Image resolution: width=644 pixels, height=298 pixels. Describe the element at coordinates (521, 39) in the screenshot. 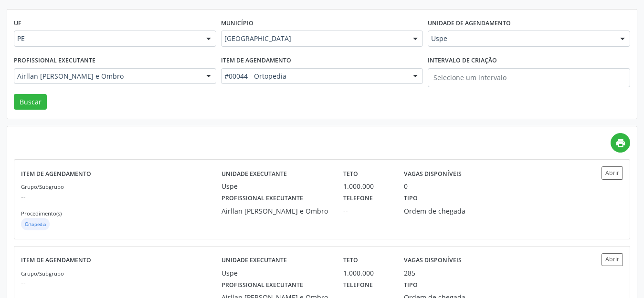

I see `span: Uspe` at that location.